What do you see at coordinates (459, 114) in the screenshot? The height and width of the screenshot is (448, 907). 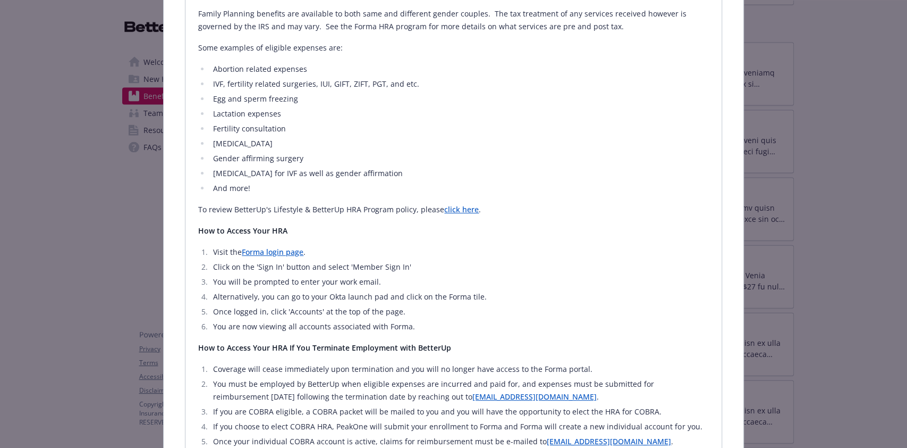 I see `li: Lactation expenses` at bounding box center [459, 114].